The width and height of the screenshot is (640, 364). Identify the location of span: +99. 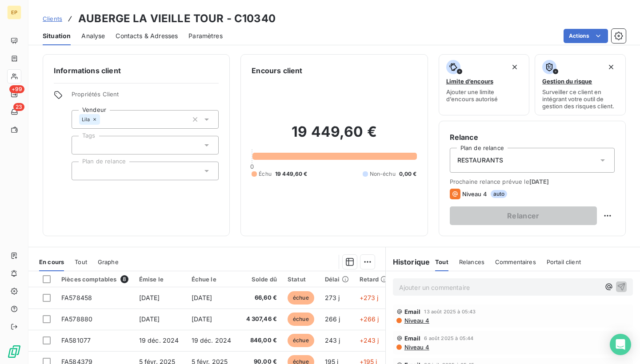
(17, 89).